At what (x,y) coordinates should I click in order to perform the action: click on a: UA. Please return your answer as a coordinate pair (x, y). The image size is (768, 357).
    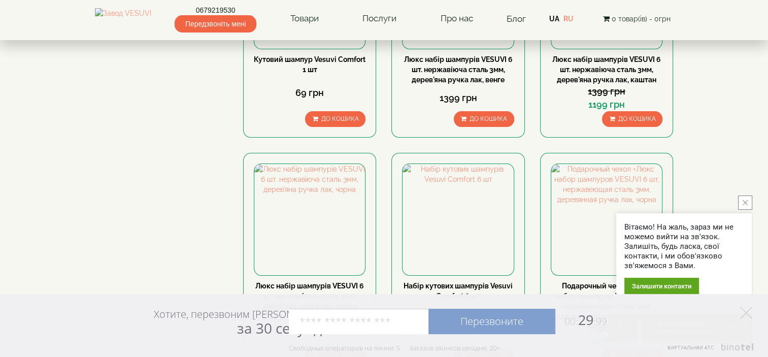
    Looking at the image, I should click on (555, 19).